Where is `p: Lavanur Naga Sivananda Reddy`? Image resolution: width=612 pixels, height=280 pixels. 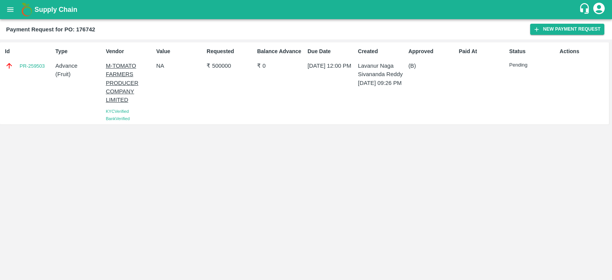 p: Lavanur Naga Sivananda Reddy is located at coordinates (382, 70).